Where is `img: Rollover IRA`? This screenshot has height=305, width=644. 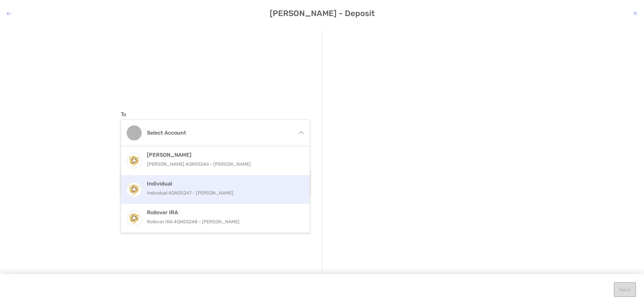 img: Rollover IRA is located at coordinates (134, 218).